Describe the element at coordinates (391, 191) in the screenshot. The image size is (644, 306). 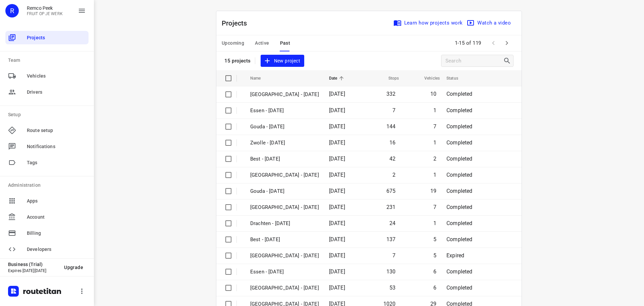
I see `span: 675` at that location.